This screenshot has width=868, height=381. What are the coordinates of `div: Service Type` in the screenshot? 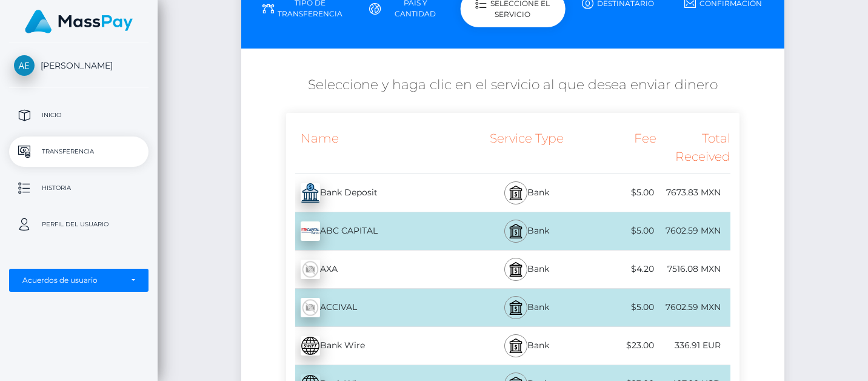 It's located at (526, 148).